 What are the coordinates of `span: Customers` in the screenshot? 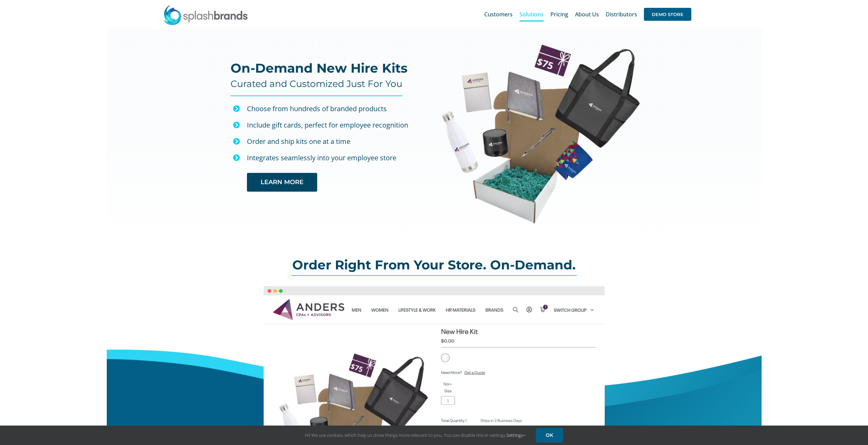 It's located at (498, 14).